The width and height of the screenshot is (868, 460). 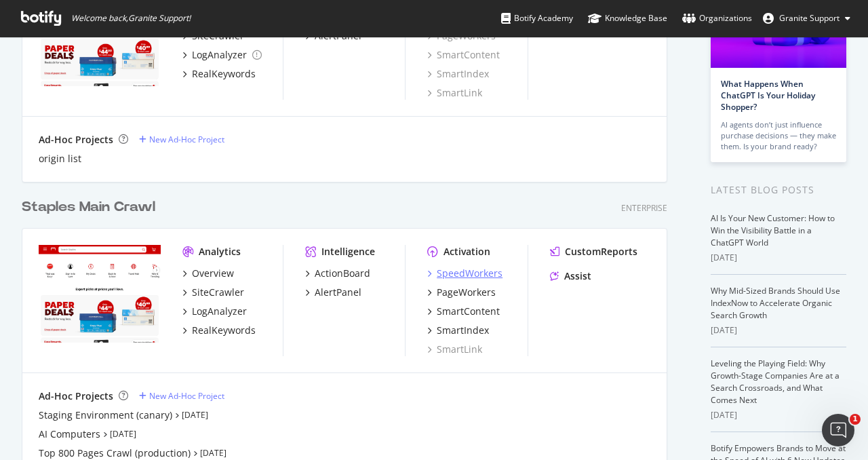 What do you see at coordinates (855, 419) in the screenshot?
I see `span: 1` at bounding box center [855, 419].